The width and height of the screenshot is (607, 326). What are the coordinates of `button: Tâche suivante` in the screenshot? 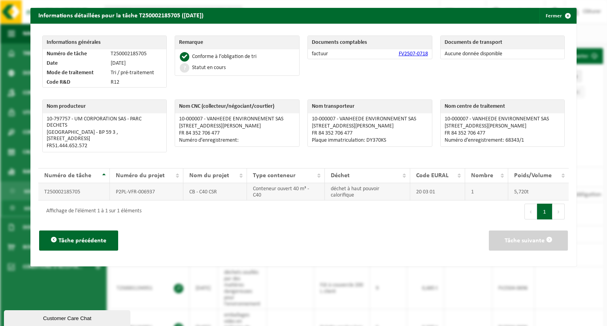 It's located at (528, 241).